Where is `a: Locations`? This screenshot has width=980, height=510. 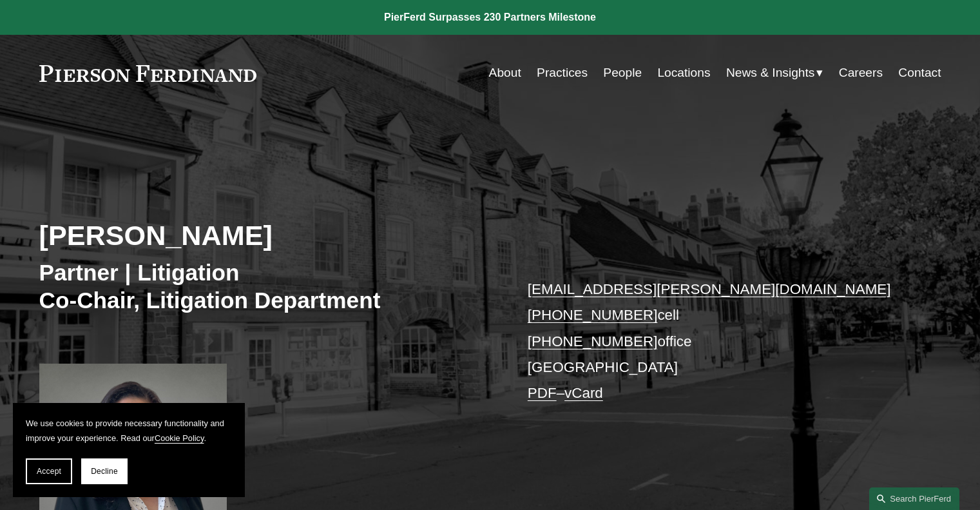
a: Locations is located at coordinates (684, 73).